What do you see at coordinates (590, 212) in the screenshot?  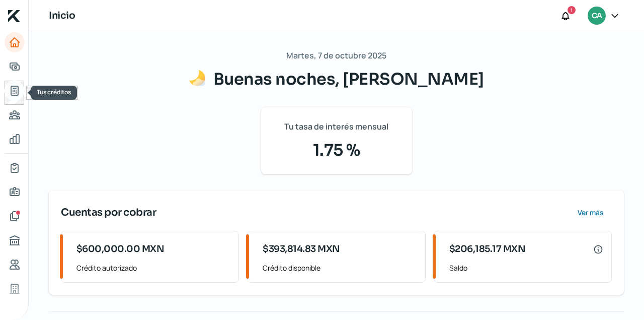 I see `button: Ver más` at bounding box center [590, 212].